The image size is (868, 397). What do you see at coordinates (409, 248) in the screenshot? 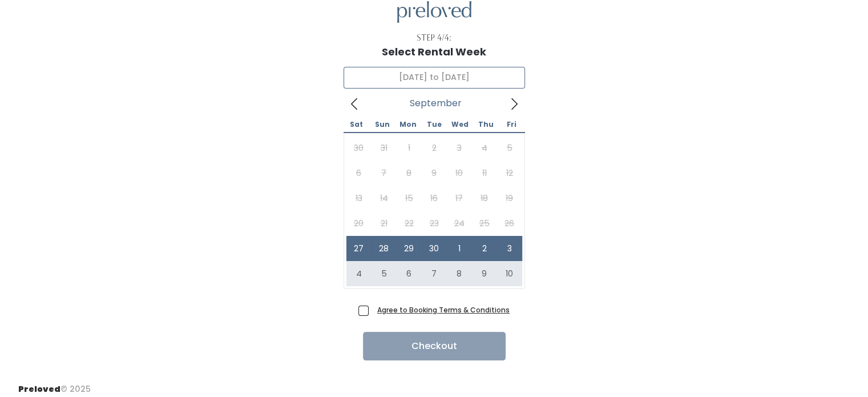
I see `span: September 29, 2025` at bounding box center [409, 248].